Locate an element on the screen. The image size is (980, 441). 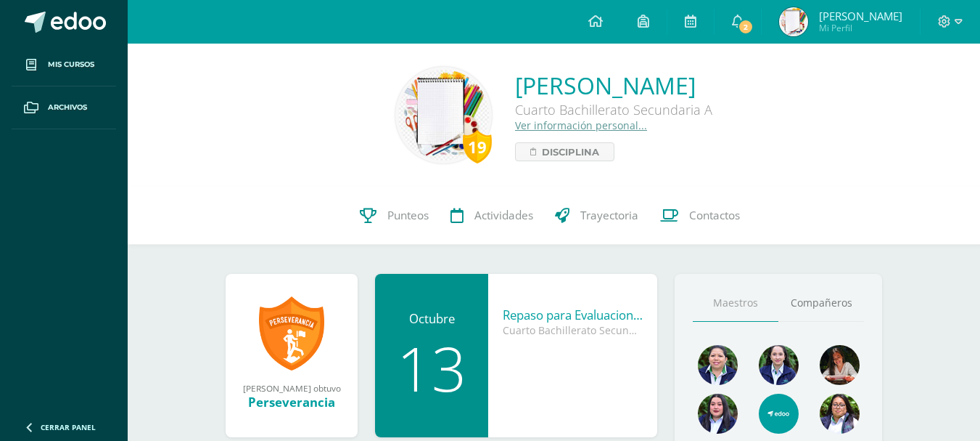
img: 7052225f9b8468bfa6811723bfd0aac5.png is located at coordinates (840, 413).